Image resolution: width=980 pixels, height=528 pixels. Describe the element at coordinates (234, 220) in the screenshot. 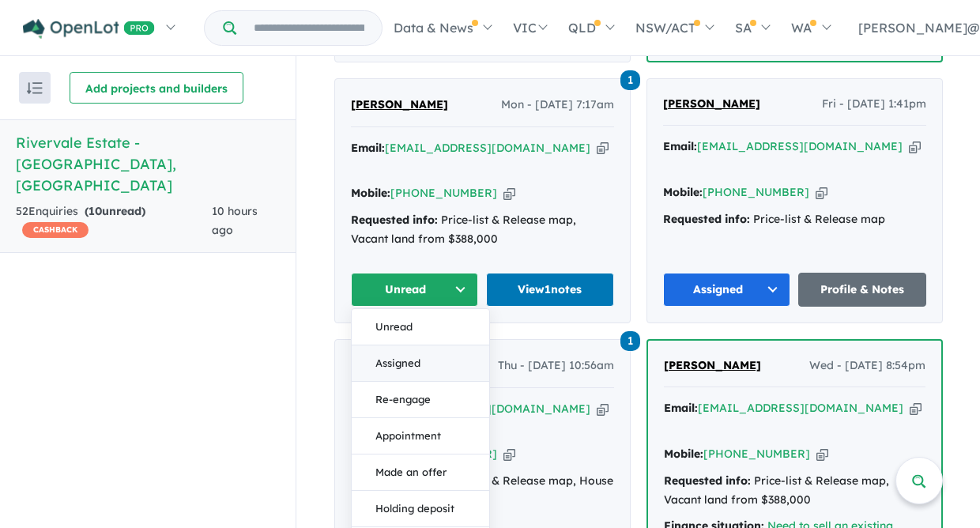

I see `span: 10 hours ago` at that location.